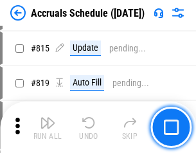 The width and height of the screenshot is (196, 153). I want to click on div: Auto Fill, so click(87, 83).